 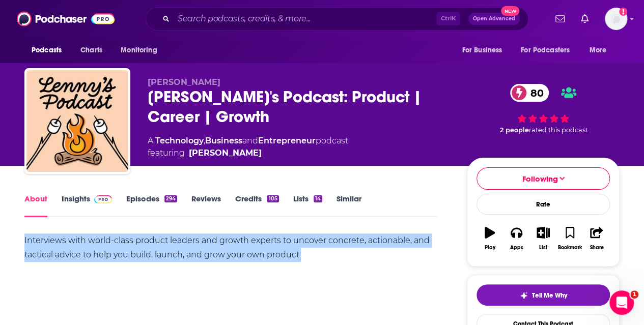 I want to click on div: 14, so click(x=318, y=199).